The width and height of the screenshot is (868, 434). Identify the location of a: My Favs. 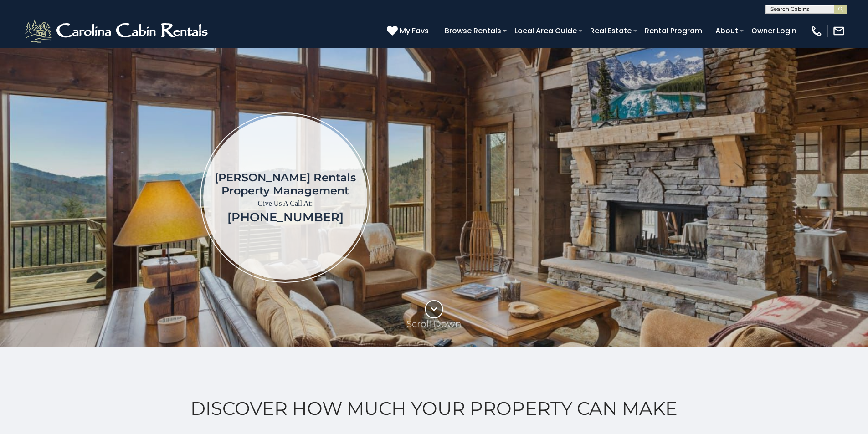
(408, 31).